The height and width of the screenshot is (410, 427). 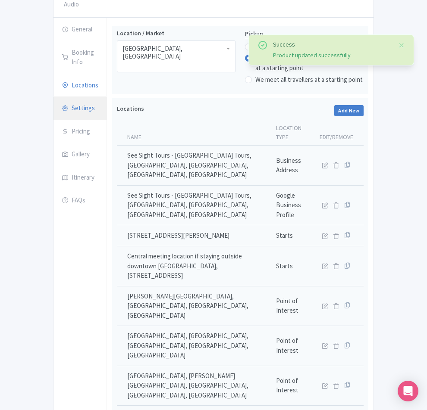 I want to click on td: Business Address, so click(x=292, y=165).